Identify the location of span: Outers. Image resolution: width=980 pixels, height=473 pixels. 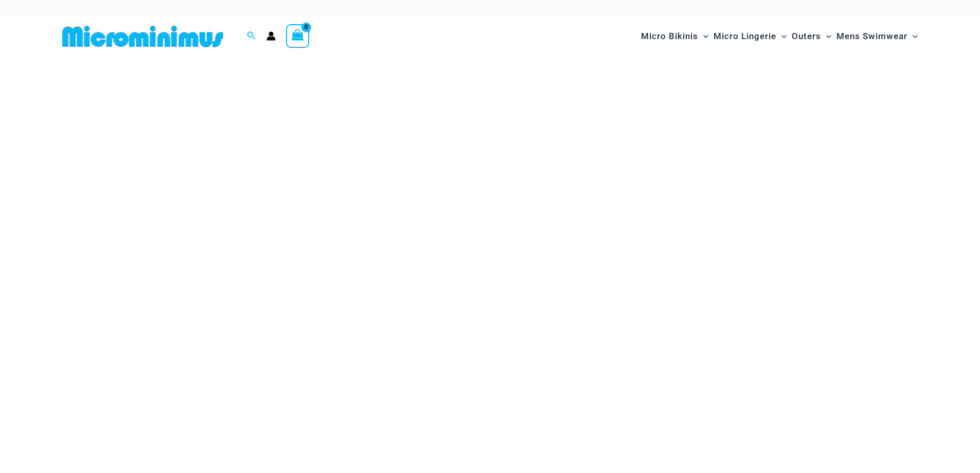
(806, 36).